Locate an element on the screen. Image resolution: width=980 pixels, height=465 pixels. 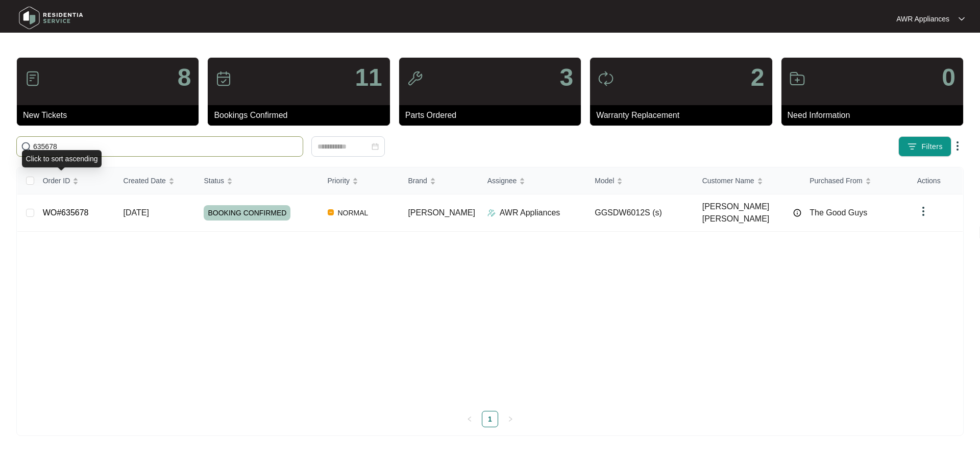
th: Priority is located at coordinates (360, 181).